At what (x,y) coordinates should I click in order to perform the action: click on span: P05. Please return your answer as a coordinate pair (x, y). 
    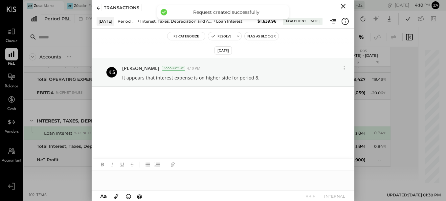
    Looking at the image, I should click on (363, 51).